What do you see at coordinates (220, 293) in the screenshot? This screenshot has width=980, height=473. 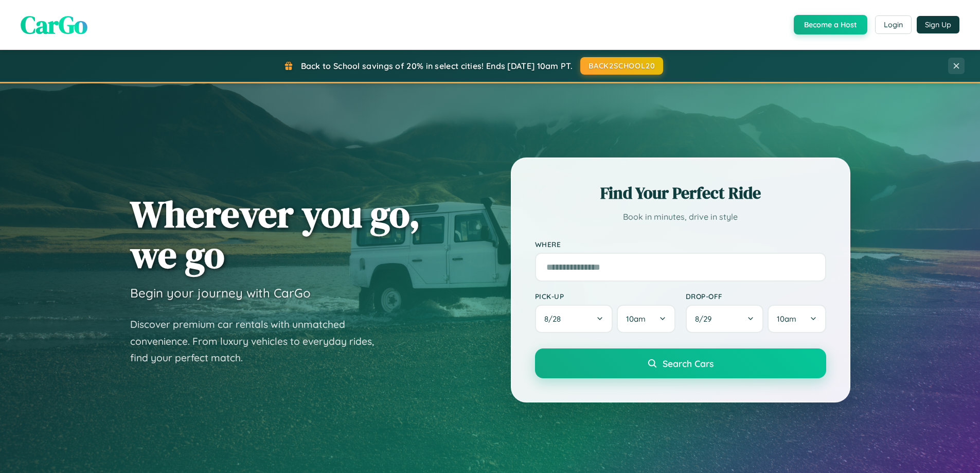 I see `h3: Begin your journey with CarGo` at bounding box center [220, 293].